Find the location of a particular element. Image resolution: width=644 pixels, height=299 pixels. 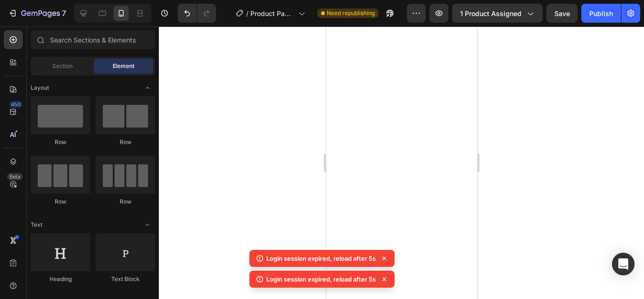

p: 7 is located at coordinates (64, 13).